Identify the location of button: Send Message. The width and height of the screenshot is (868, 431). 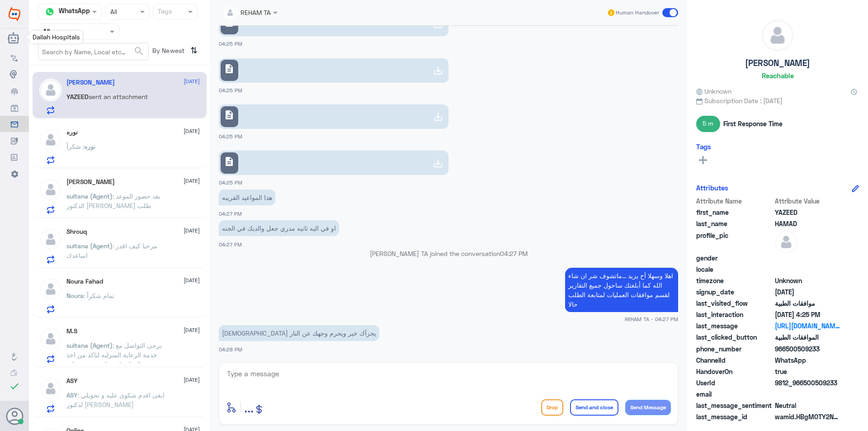
(648, 408).